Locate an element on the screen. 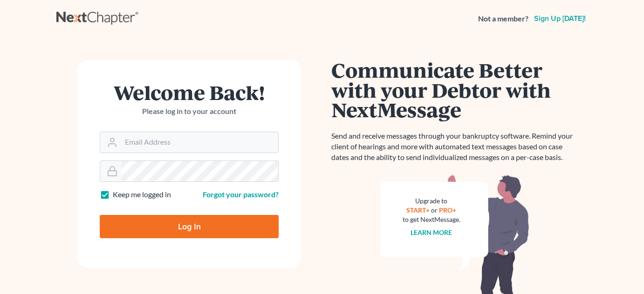  div: Upgrade to is located at coordinates (432, 201).